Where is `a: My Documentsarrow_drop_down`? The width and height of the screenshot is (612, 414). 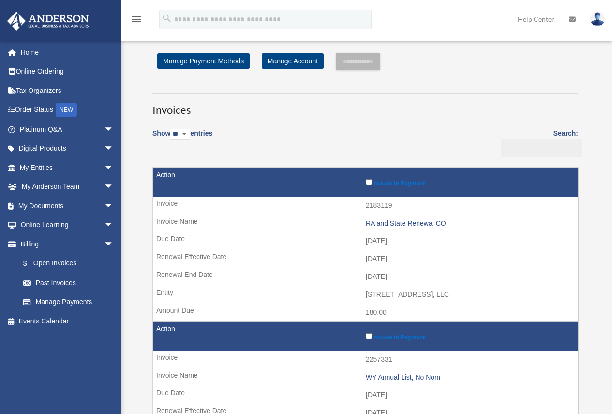 a: My Documentsarrow_drop_down is located at coordinates (67, 206).